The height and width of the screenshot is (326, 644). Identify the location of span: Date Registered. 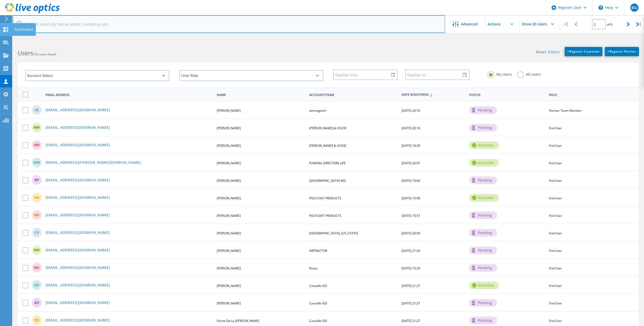
(433, 95).